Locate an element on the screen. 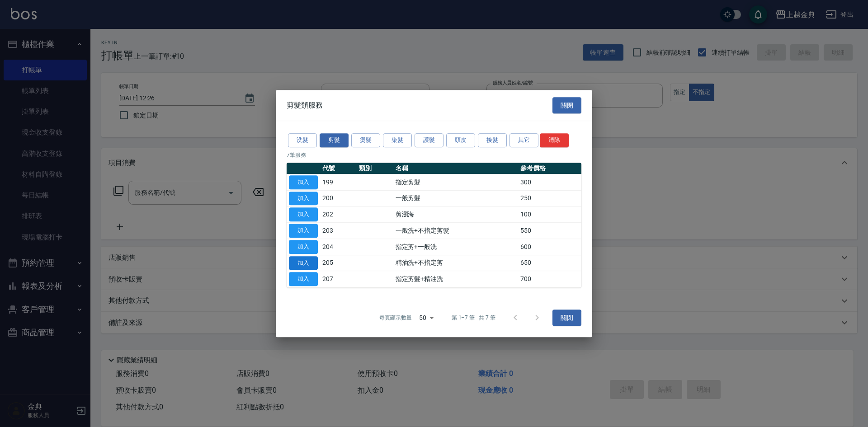  td: 207 is located at coordinates (338, 279).